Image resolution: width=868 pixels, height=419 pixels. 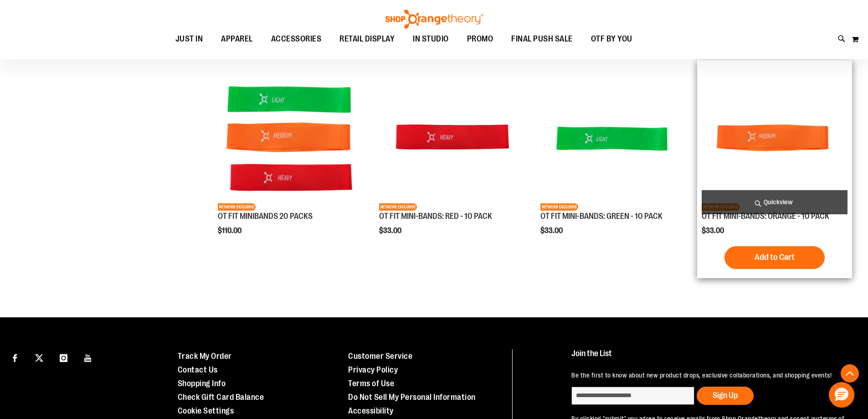 I want to click on a: OT FIT MINI-BANDS: GREEN - 10 PACK, so click(x=602, y=216).